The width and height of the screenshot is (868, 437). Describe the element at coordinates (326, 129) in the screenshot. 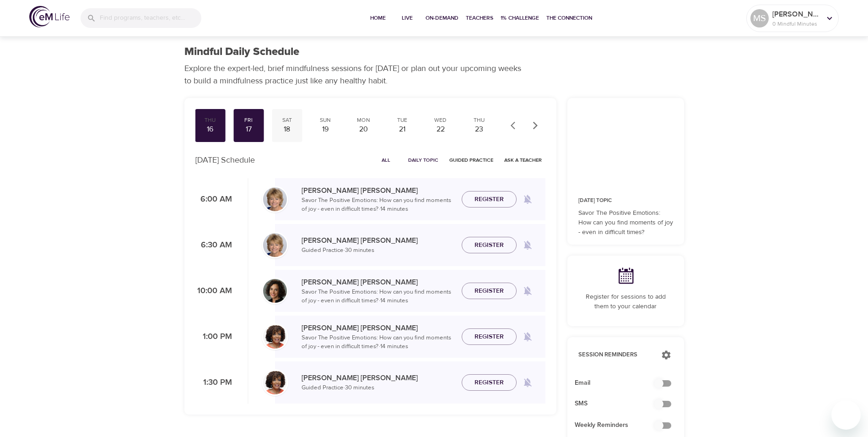

I see `div: 19` at that location.